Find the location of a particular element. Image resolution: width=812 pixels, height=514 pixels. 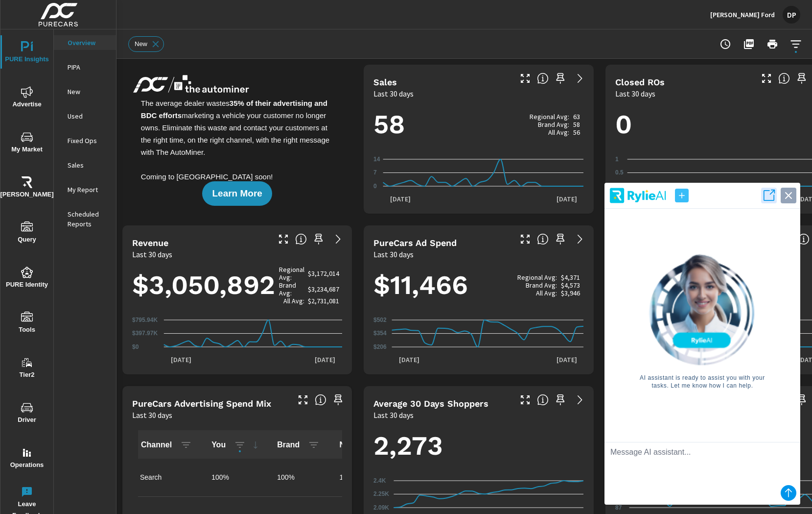

span: Brand is located at coordinates (300, 445).